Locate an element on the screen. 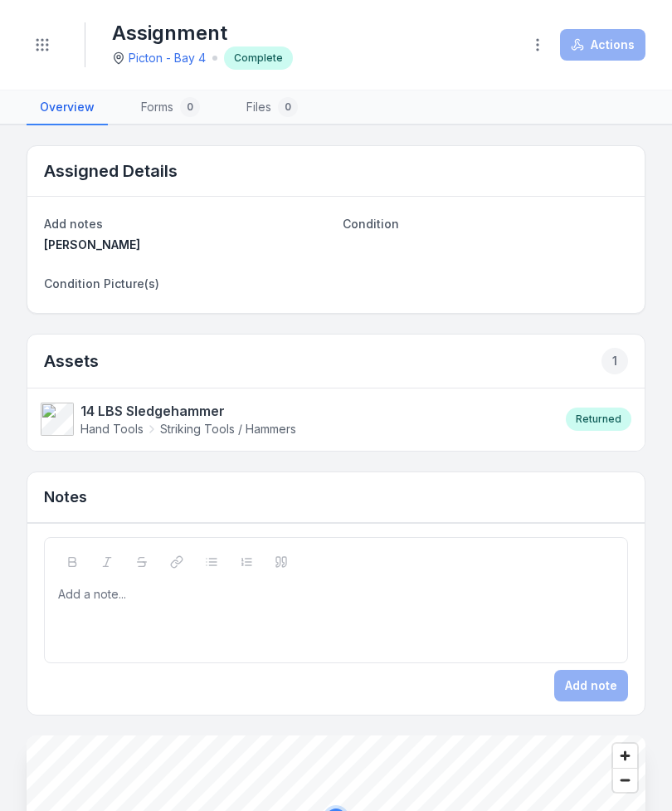  button: Toggle navigation is located at coordinates (43, 44).